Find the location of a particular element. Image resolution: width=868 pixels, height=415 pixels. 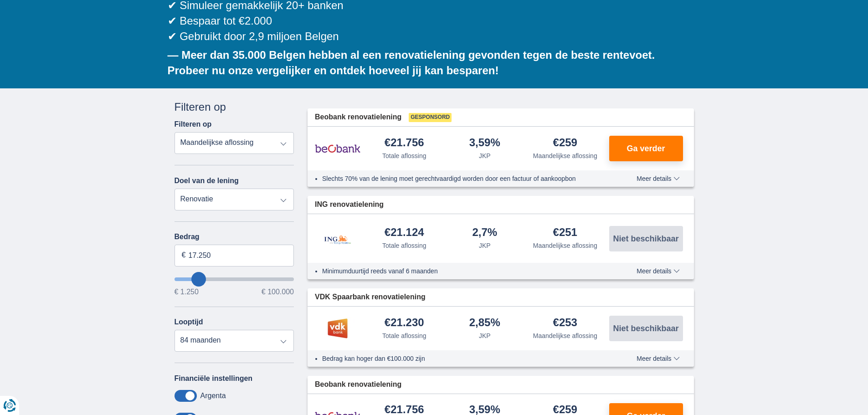

span: Ga verder is located at coordinates (645, 148).